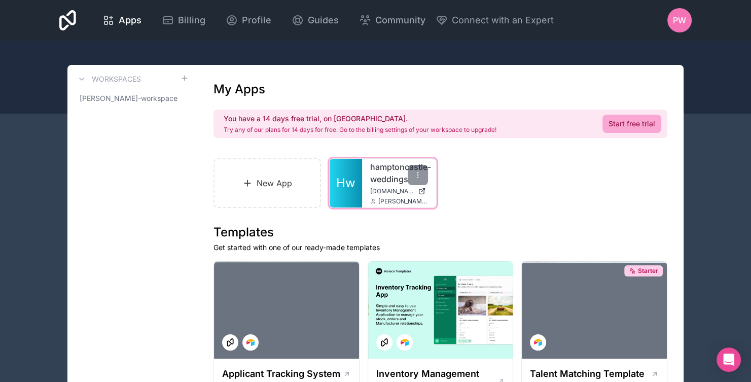 This screenshot has width=751, height=382. I want to click on h1: Templates, so click(440, 232).